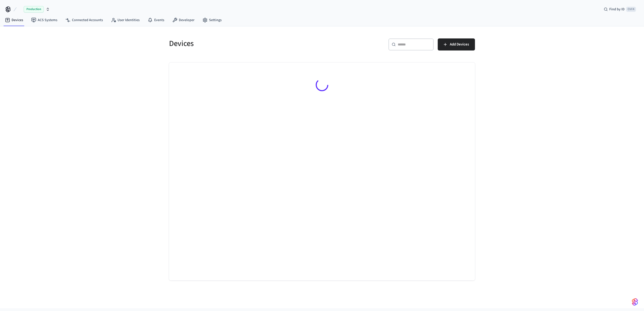 This screenshot has height=311, width=644. What do you see at coordinates (183, 20) in the screenshot?
I see `a: Developer` at bounding box center [183, 20].